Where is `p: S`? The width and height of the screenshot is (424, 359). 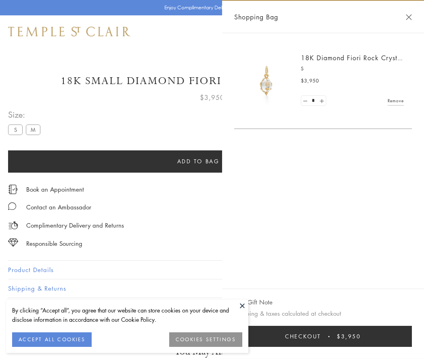 p: S is located at coordinates (352, 69).